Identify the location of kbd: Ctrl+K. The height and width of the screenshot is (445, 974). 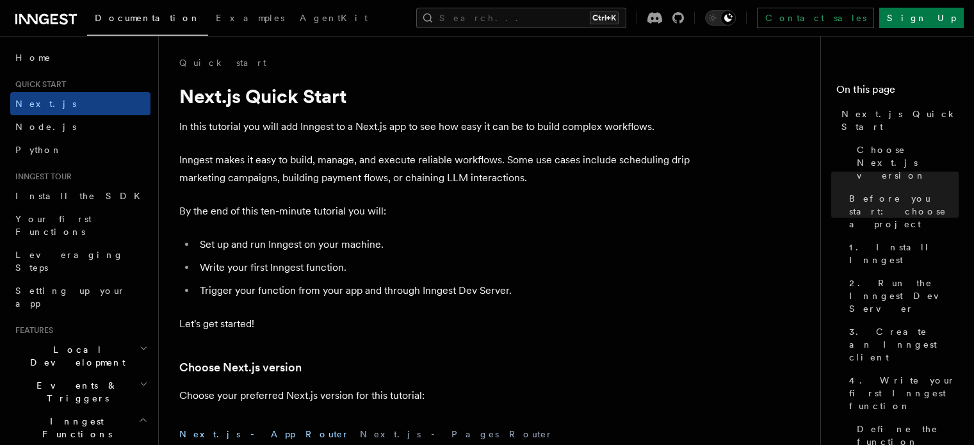
(604, 18).